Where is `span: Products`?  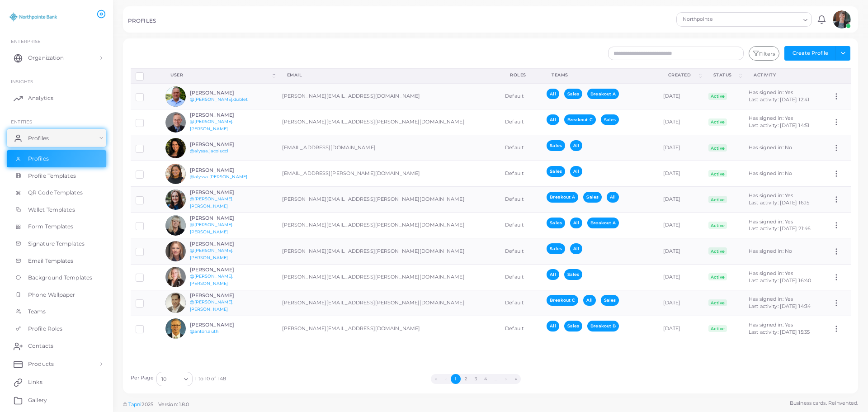 span: Products is located at coordinates (41, 364).